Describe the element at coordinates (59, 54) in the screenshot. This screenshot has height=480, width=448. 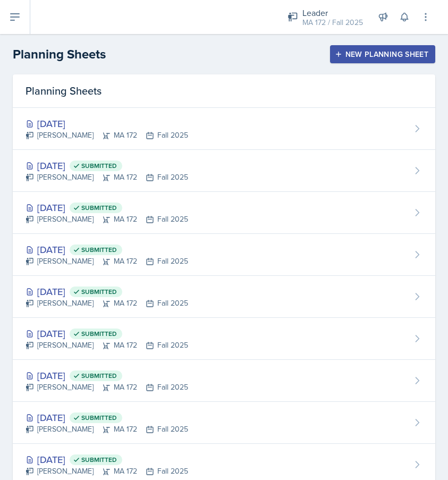
I see `h2: Planning Sheets` at that location.